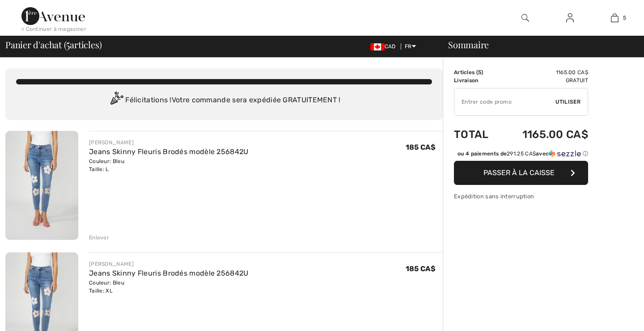  What do you see at coordinates (53, 16) in the screenshot?
I see `img: 1ère Avenue` at bounding box center [53, 16].